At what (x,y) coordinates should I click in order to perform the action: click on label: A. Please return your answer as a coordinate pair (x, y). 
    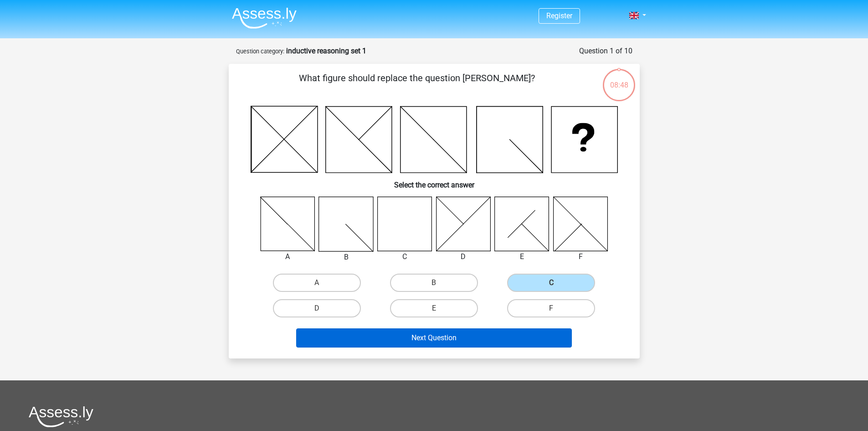
    Looking at the image, I should click on (316, 283).